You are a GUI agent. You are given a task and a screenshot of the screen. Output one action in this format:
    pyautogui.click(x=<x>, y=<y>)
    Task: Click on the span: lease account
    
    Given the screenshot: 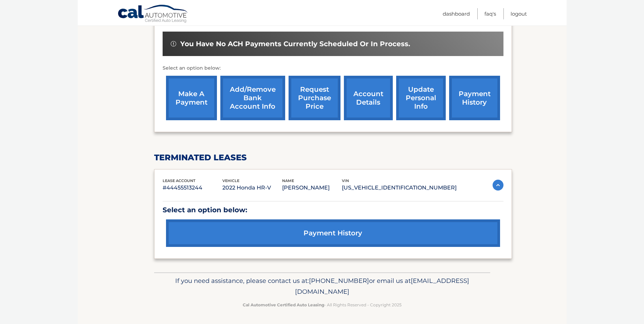 What is the action you would take?
    pyautogui.click(x=179, y=180)
    